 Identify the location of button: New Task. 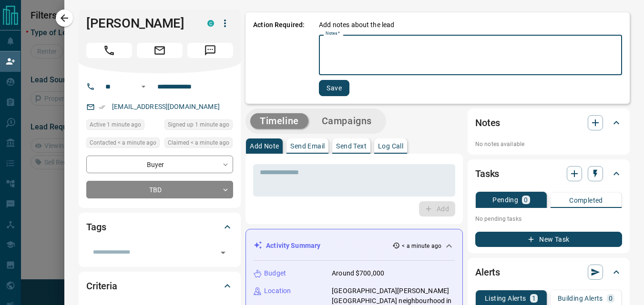
(549, 240).